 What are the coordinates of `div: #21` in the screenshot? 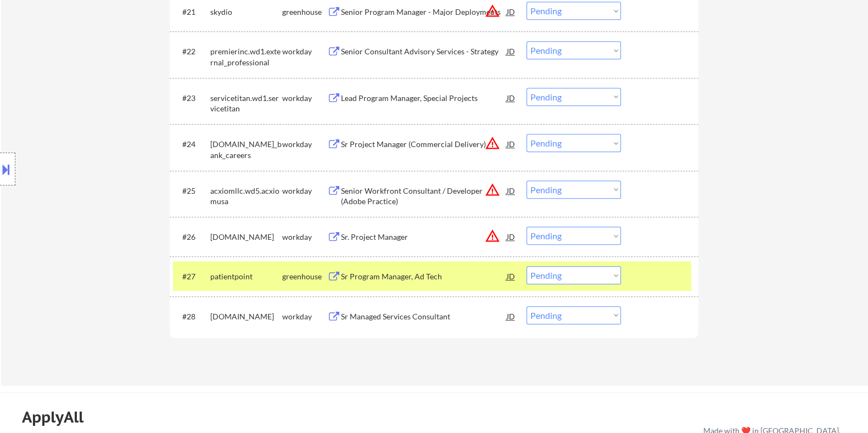 It's located at (191, 12).